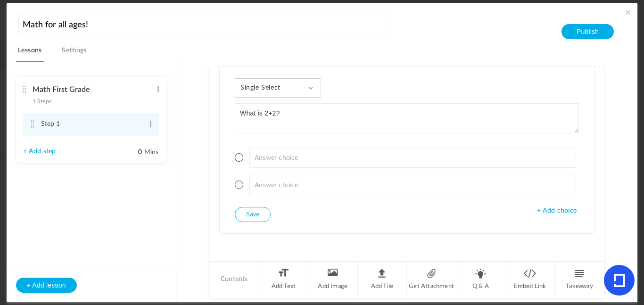  What do you see at coordinates (264, 88) in the screenshot?
I see `span: Single Select` at bounding box center [264, 88].